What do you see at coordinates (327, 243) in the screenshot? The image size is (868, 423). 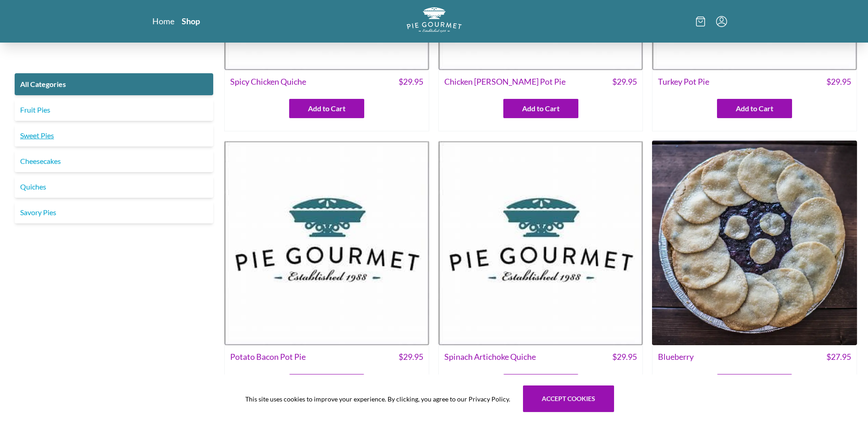 I see `img: Potato Bacon Pot Pie` at bounding box center [327, 243].